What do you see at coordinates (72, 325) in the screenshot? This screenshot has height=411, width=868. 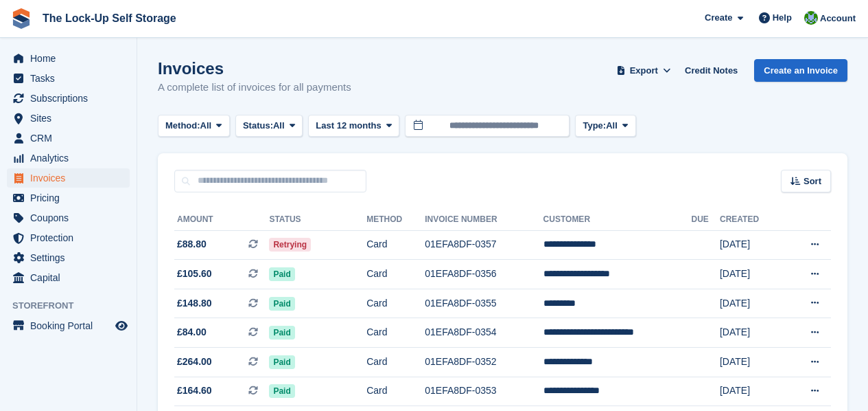 I see `span: Booking Portal` at bounding box center [72, 325].